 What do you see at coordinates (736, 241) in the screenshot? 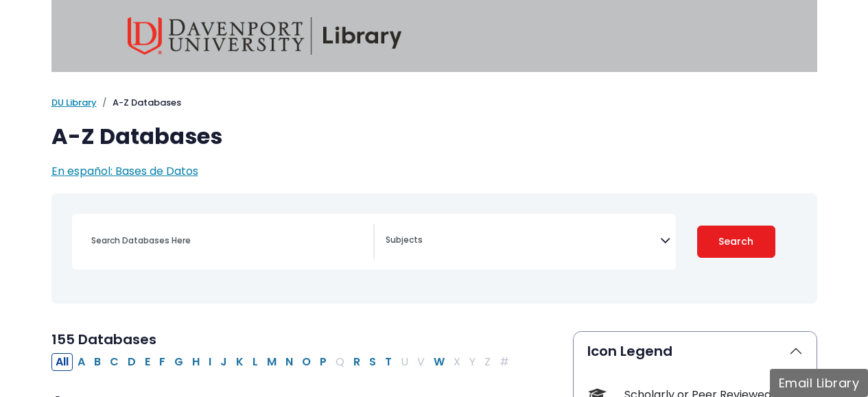
I see `button: Submit for Search Results` at bounding box center [736, 241].